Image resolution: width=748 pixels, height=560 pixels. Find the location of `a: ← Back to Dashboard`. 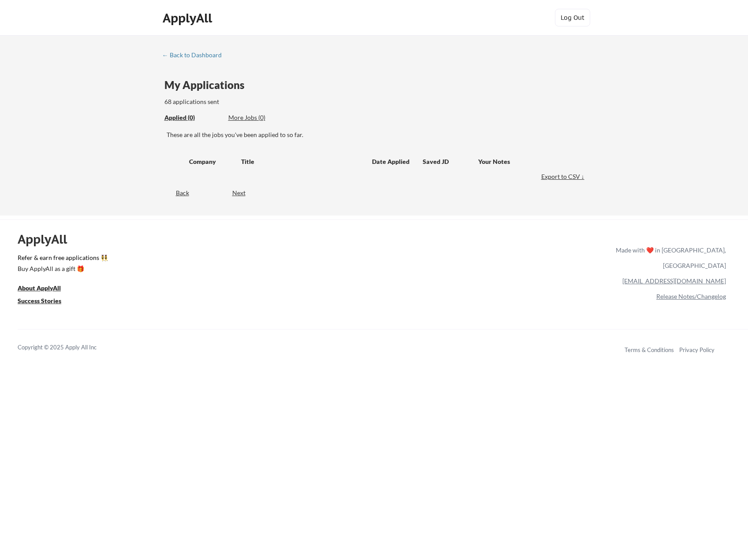

a: ← Back to Dashboard is located at coordinates (195, 56).